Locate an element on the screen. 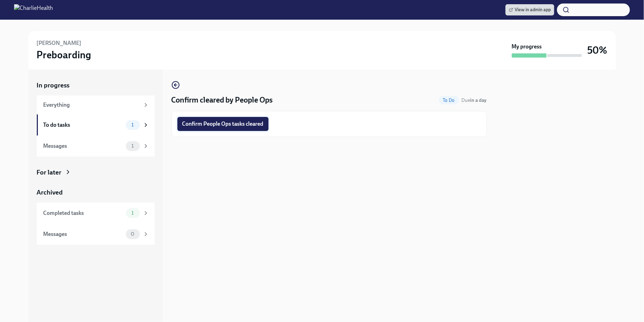  a: Completed tasks1 is located at coordinates (96, 213).